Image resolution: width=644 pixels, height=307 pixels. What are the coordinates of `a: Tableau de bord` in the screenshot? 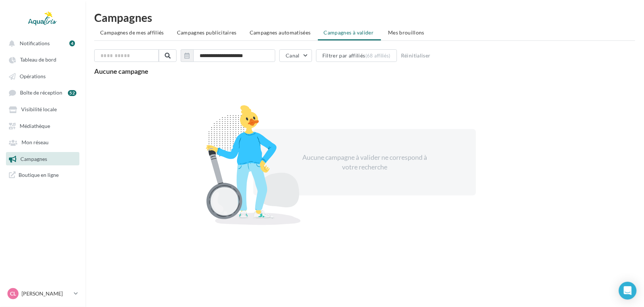 It's located at (43, 59).